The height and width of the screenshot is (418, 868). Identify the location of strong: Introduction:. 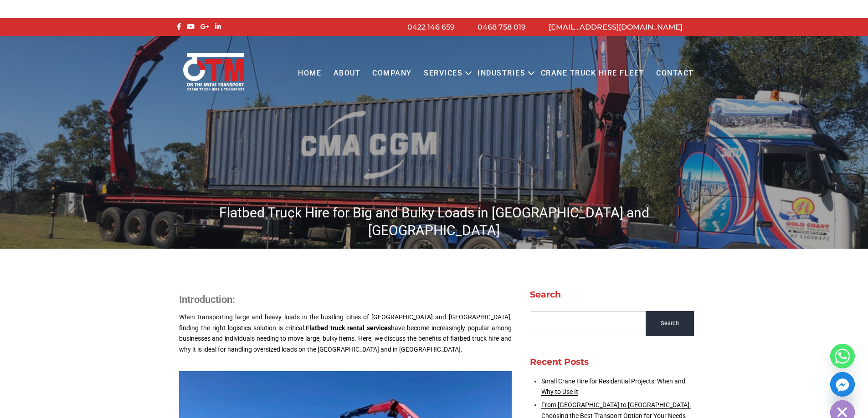
(207, 299).